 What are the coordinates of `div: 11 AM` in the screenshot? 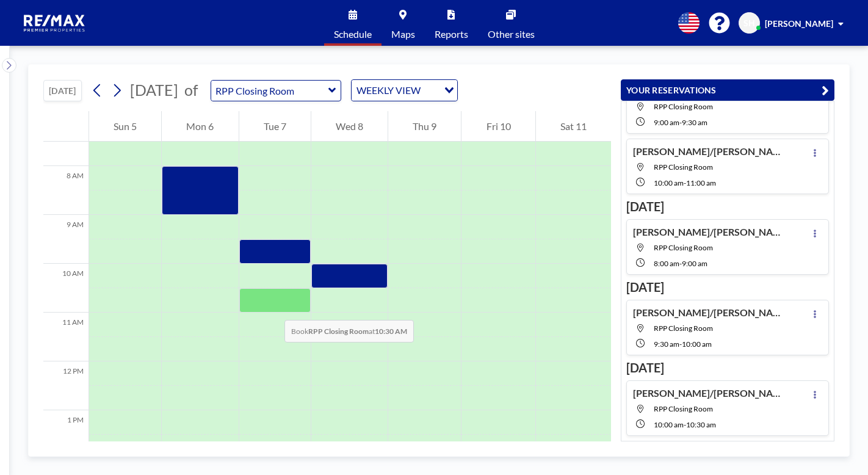 It's located at (66, 337).